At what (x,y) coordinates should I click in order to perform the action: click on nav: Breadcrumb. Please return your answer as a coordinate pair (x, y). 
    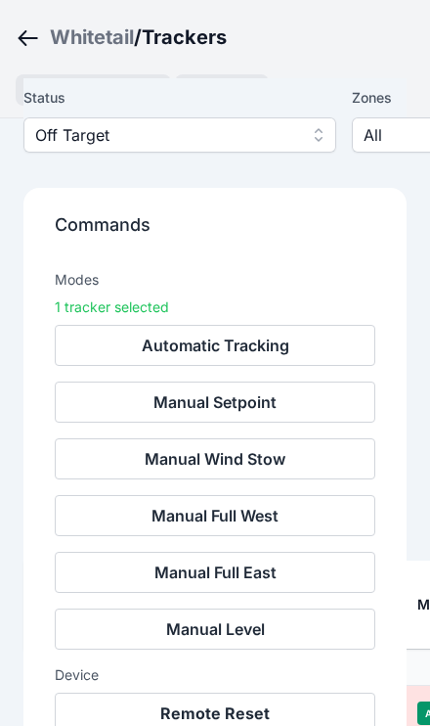
    Looking at the image, I should click on (215, 37).